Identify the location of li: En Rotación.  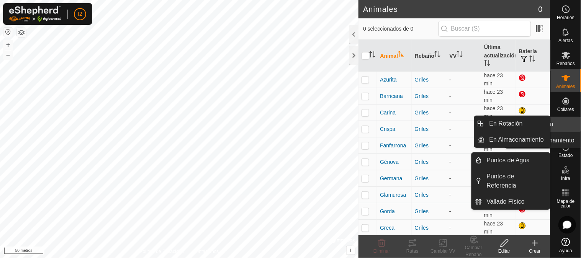
(512, 124).